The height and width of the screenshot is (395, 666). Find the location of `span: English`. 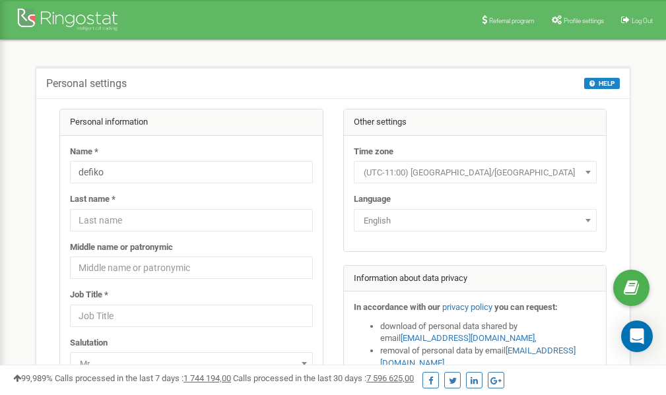

span: English is located at coordinates (475, 221).